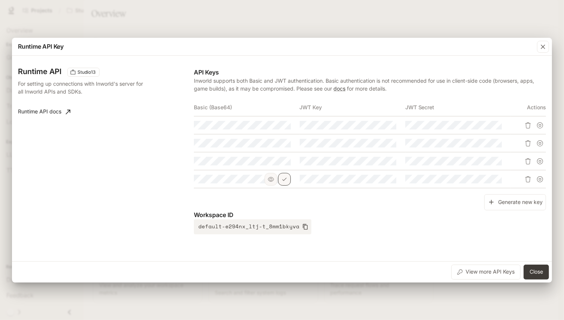 The height and width of the screenshot is (320, 564). I want to click on p: Runtime API Key, so click(41, 46).